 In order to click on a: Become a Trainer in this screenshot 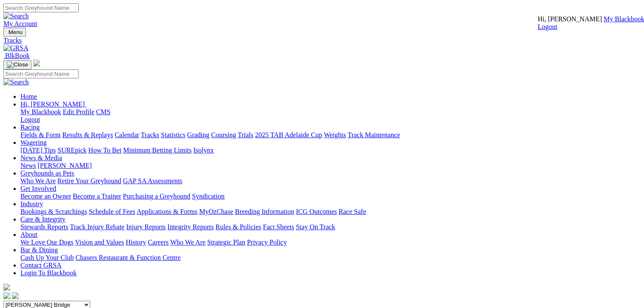, I will do `click(97, 196)`.